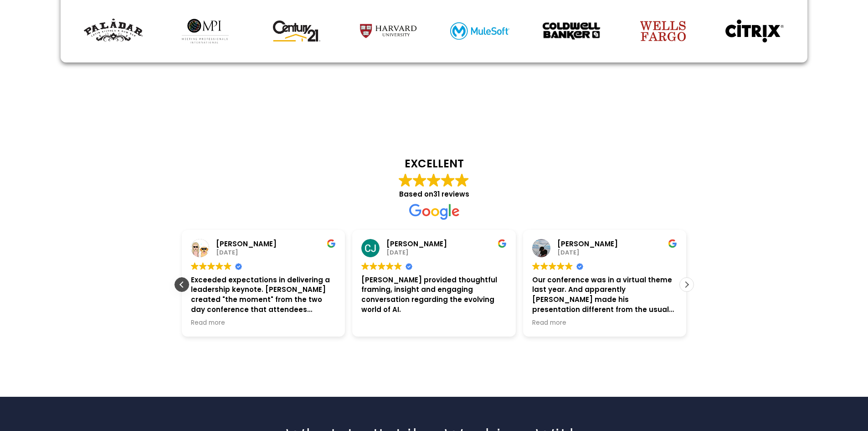 Image resolution: width=868 pixels, height=431 pixels. I want to click on img: CJ Bishop profile picture, so click(371, 248).